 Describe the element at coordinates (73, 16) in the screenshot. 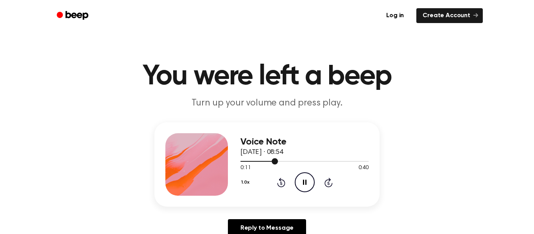

I see `a: Beep` at that location.